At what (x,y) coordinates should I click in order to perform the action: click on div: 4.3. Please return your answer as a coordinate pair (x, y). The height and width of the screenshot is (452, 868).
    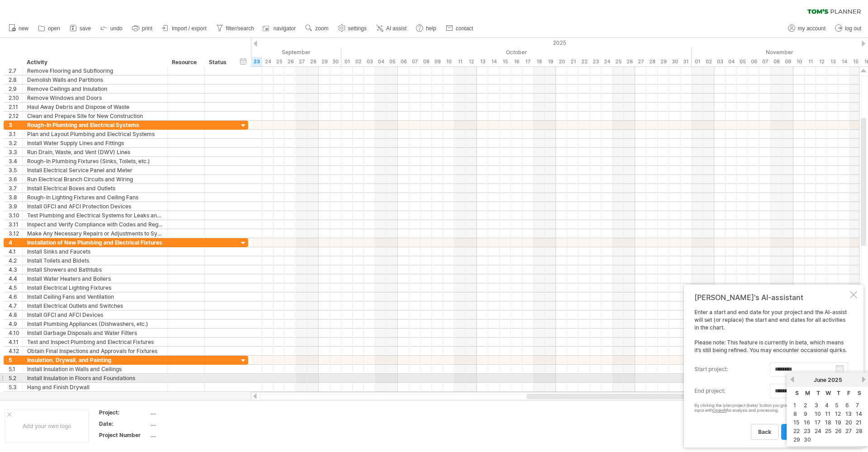
    Looking at the image, I should click on (16, 269).